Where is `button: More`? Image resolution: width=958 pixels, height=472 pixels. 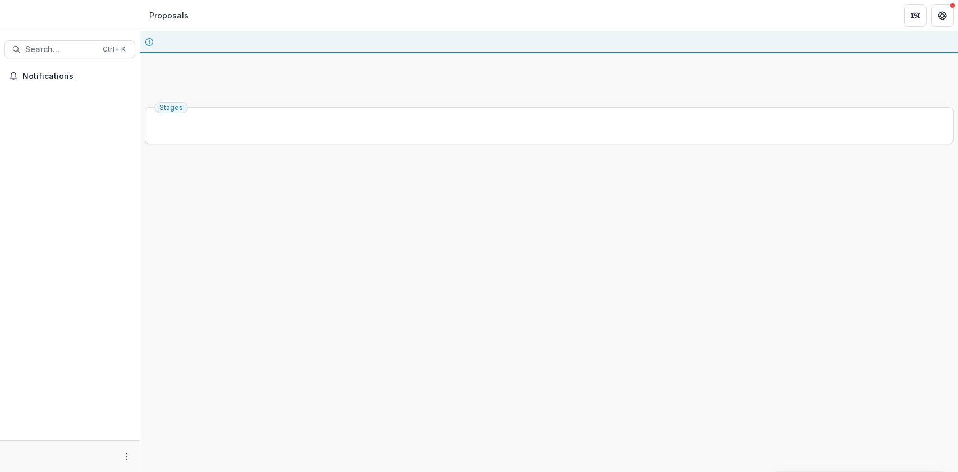 button: More is located at coordinates (126, 457).